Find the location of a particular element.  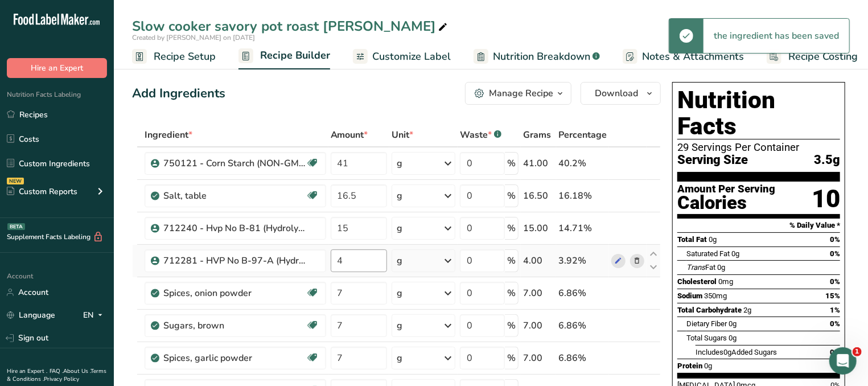

div: 4.00 is located at coordinates (539, 261).